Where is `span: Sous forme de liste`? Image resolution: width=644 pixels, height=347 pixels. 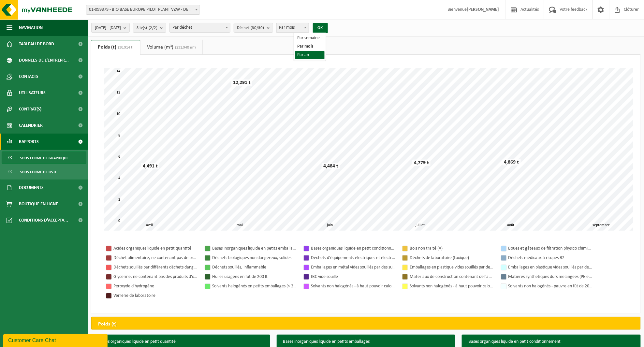
span: Sous forme de liste is located at coordinates (39, 172).